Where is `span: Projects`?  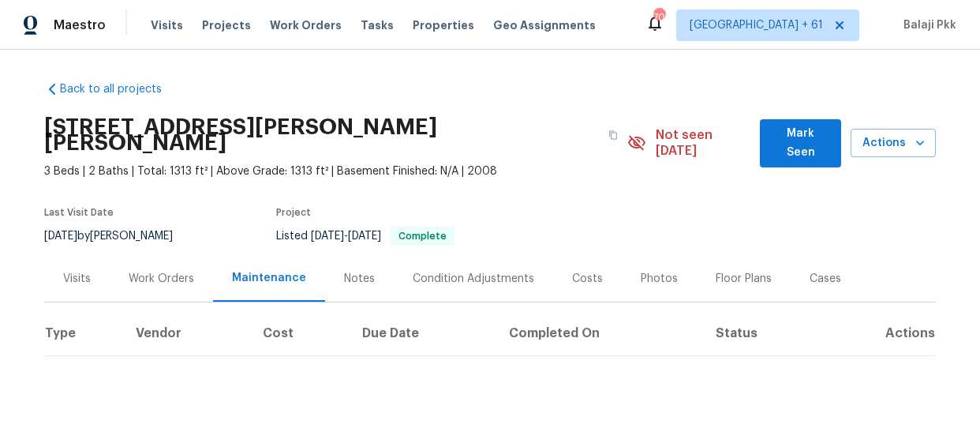
span: Projects is located at coordinates (227, 26).